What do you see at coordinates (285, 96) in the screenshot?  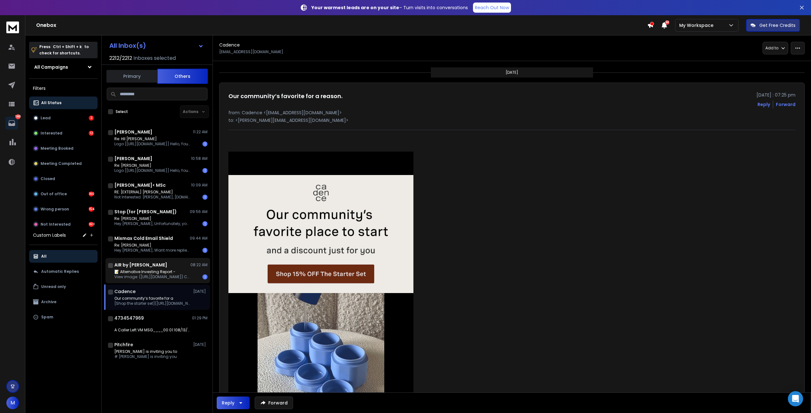 I see `h1: Our community’s favorite for a reason.` at bounding box center [285, 96].